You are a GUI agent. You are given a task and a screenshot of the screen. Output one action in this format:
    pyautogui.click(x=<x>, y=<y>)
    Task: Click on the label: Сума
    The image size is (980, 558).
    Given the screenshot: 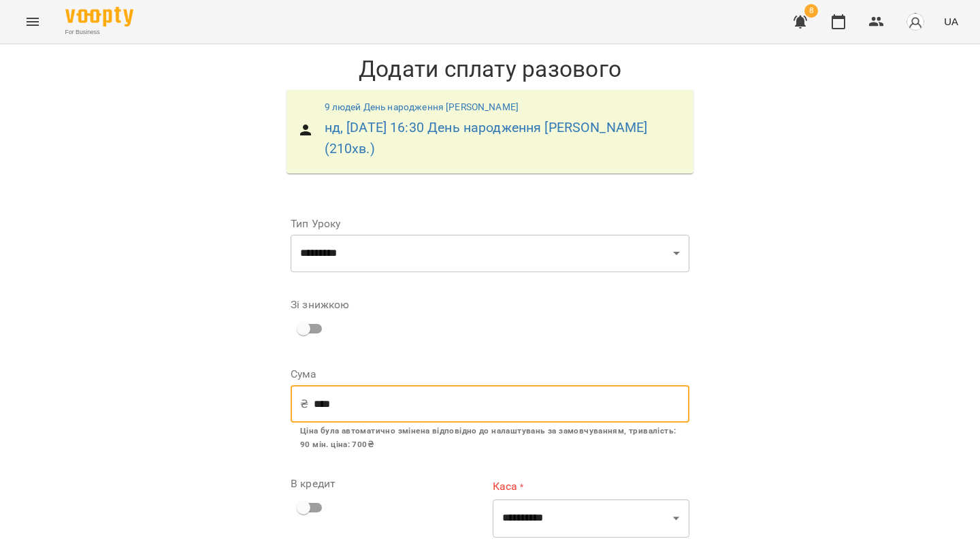 What is the action you would take?
    pyautogui.click(x=490, y=374)
    